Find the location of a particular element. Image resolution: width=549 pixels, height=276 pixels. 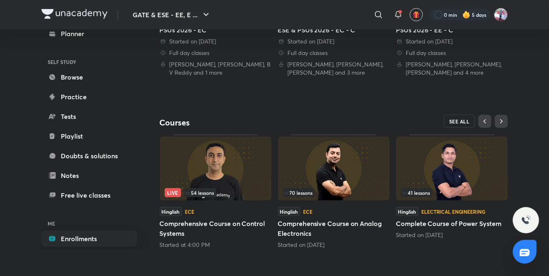

span: 54 lessons is located at coordinates (200, 193).